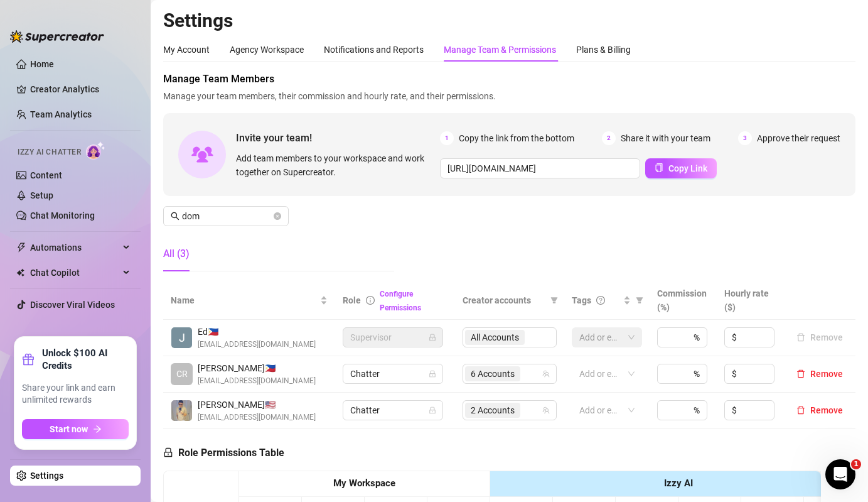  Describe the element at coordinates (182, 374) in the screenshot. I see `span: CR` at that location.